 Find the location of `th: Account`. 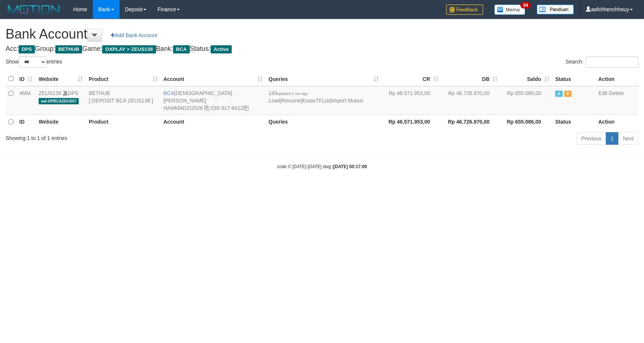

th: Account is located at coordinates (213, 122).